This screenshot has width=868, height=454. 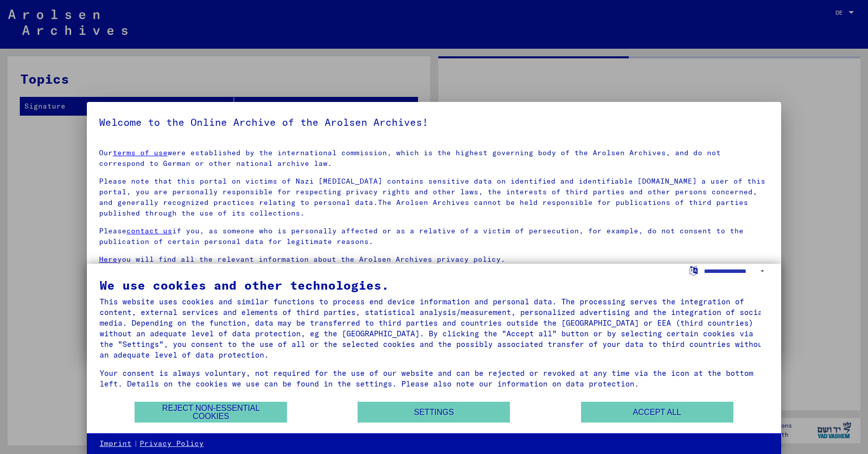 I want to click on font: Imprint, so click(x=115, y=444).